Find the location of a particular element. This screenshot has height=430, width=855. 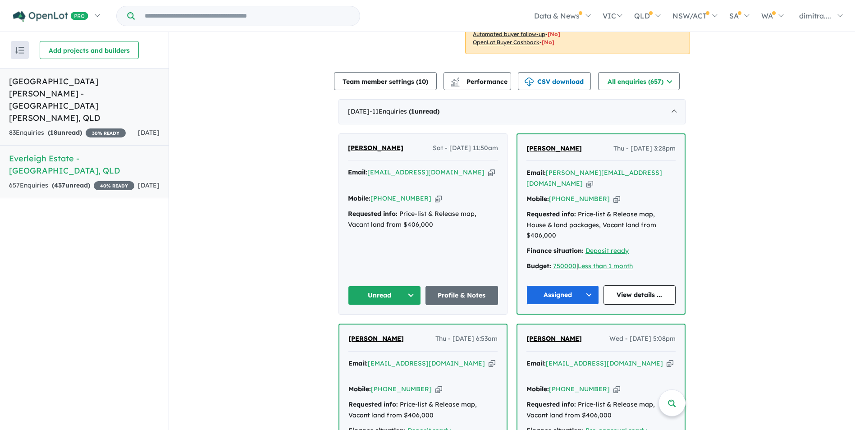

span: 40 % READY is located at coordinates (114, 186).